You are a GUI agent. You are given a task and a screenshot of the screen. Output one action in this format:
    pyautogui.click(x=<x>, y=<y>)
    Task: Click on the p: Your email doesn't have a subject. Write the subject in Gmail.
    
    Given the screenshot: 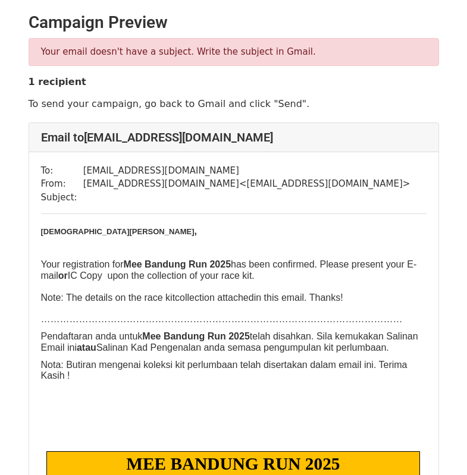 What is the action you would take?
    pyautogui.click(x=234, y=52)
    